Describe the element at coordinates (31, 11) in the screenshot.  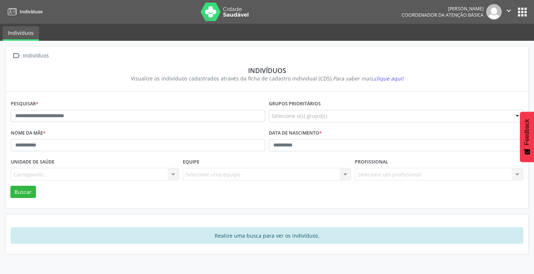
I see `span: Indivíduos` at that location.